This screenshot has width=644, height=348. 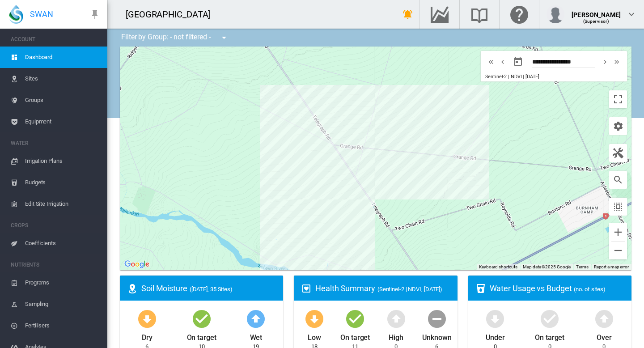 I want to click on div: Filter by Group: - not filtered -, so click(x=175, y=38).